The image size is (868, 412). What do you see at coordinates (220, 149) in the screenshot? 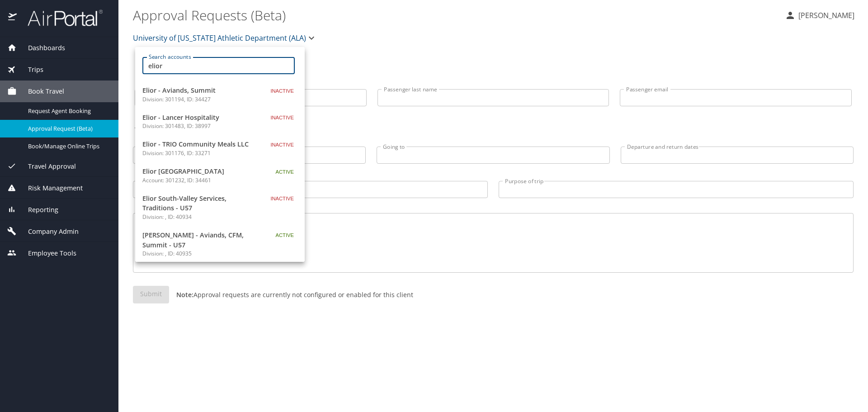
I see `a: Elior - TRIO Community Meals LLCDivision: 301176, ID: 33271` at bounding box center [220, 149].